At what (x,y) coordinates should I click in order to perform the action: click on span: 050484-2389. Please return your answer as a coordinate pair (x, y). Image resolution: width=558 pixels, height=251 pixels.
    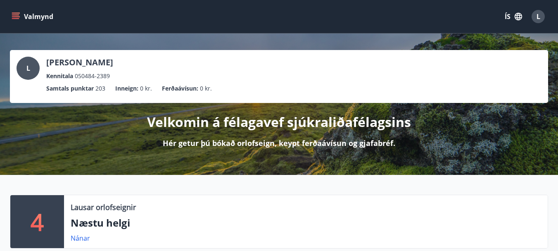
    Looking at the image, I should click on (92, 76).